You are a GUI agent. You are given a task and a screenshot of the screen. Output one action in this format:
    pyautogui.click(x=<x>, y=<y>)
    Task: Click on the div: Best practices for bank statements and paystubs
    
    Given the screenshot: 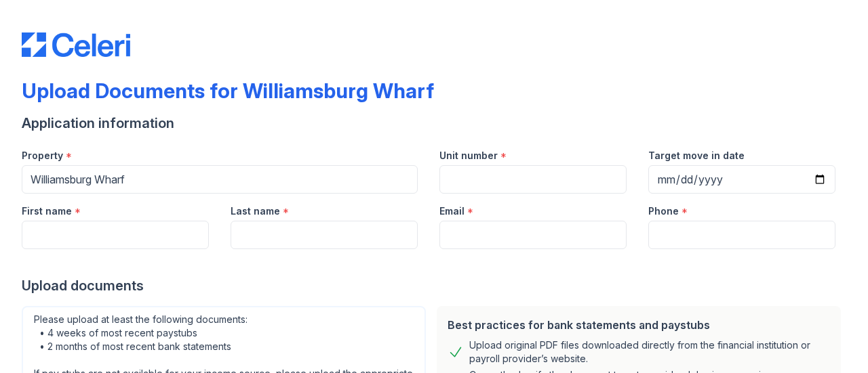 What is the action you would take?
    pyautogui.click(x=638, y=325)
    